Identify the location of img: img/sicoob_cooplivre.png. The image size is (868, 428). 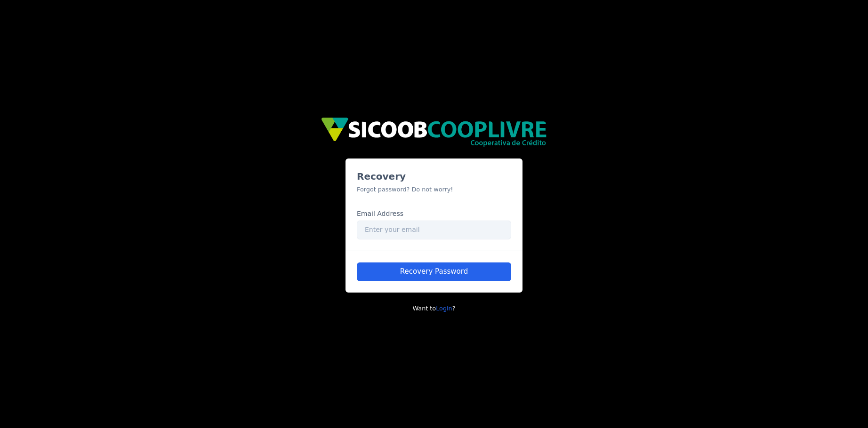
(434, 132).